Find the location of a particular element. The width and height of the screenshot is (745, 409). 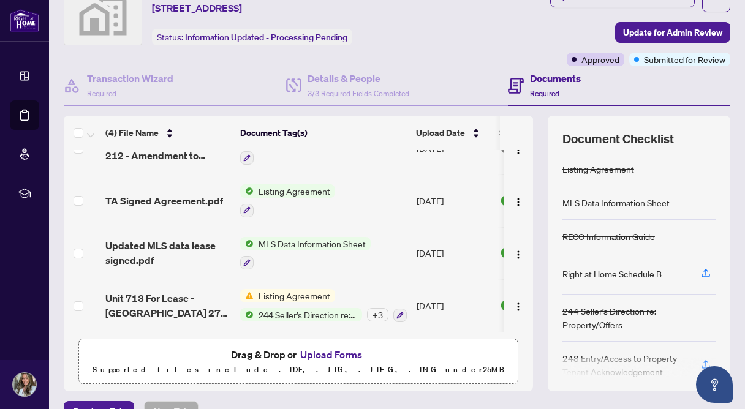

th: Status is located at coordinates (546, 133).